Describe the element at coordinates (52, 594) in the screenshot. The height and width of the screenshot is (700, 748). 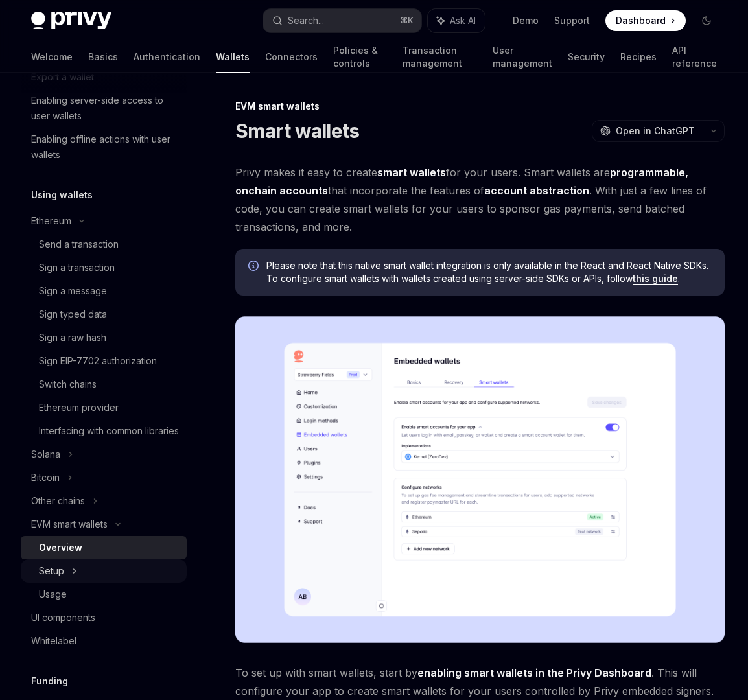
I see `div: Usage` at that location.